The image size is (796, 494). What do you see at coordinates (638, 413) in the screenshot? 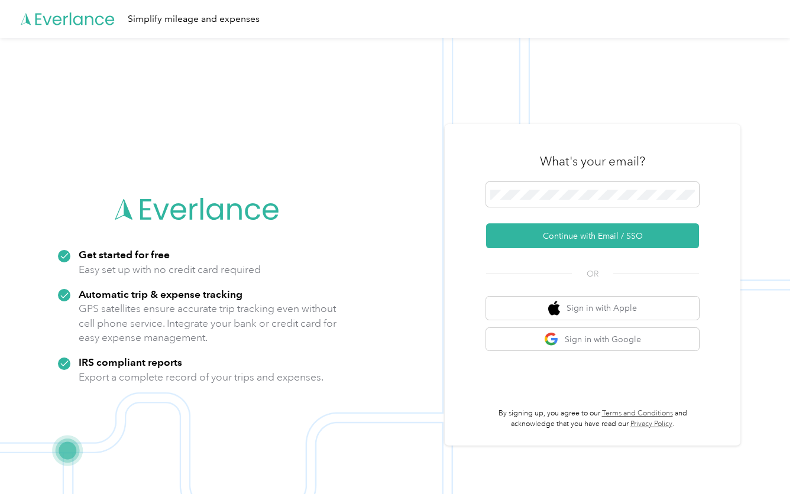
I see `a: Terms and Conditions` at bounding box center [638, 413].